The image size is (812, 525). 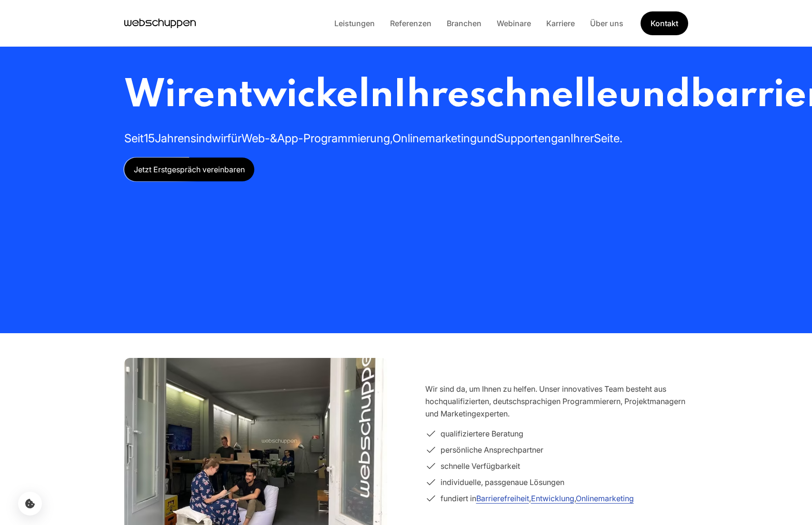 What do you see at coordinates (189, 169) in the screenshot?
I see `a: Jetzt Erstgespräch vereinbaren` at bounding box center [189, 169].